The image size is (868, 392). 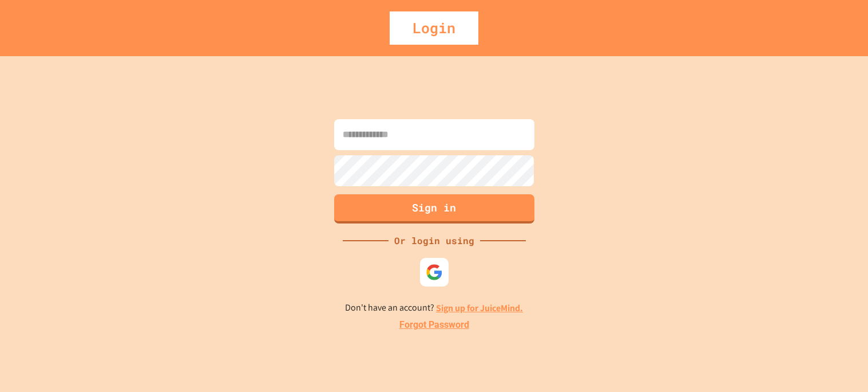 I want to click on p: Don't have an account?, so click(x=433, y=308).